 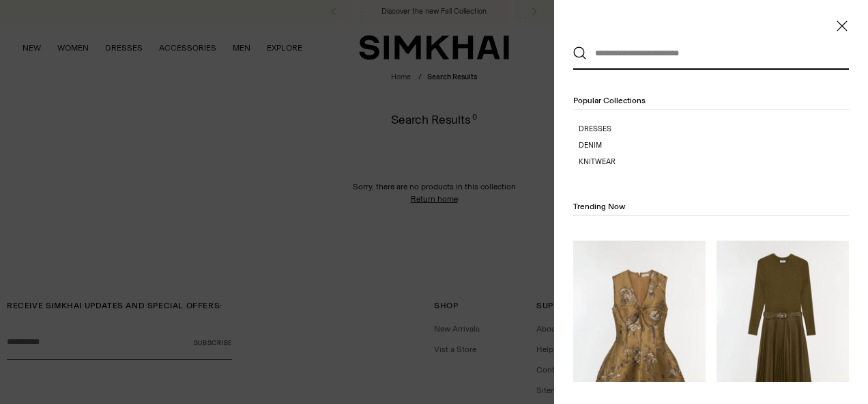 What do you see at coordinates (708, 53) in the screenshot?
I see `input: What are you looking for?` at bounding box center [708, 53].